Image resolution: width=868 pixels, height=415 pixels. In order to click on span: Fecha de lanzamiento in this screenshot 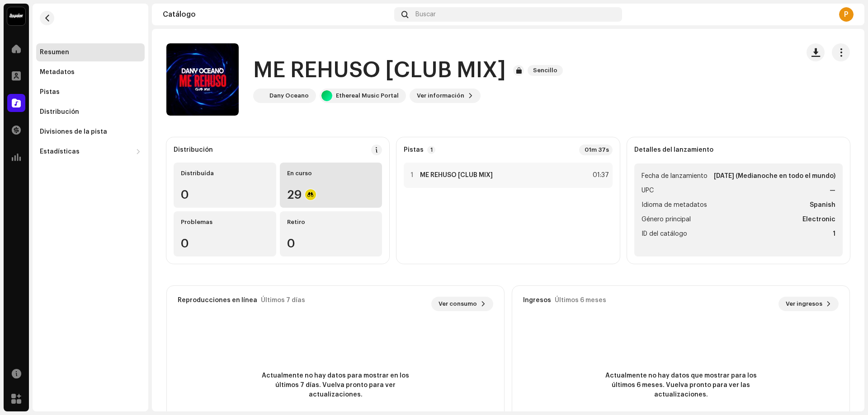, I will do `click(674, 176)`.